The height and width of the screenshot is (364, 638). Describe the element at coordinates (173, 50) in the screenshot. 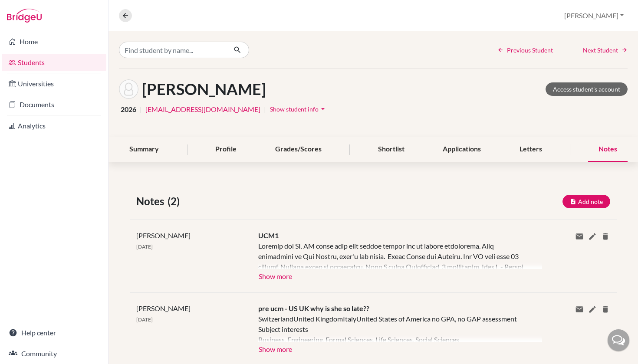

I see `input: Find student by name...` at that location.